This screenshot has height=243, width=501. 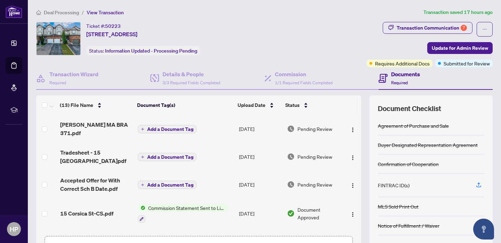 I want to click on span: Document Approved, so click(x=319, y=213).